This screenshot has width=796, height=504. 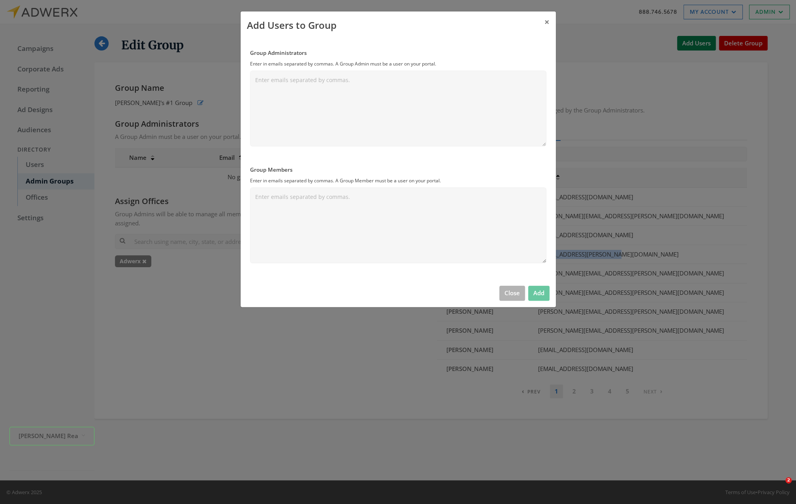 What do you see at coordinates (398, 181) in the screenshot?
I see `p: Enter in emails separated by commas. A Group Member must be a user on your portal.` at bounding box center [398, 181].